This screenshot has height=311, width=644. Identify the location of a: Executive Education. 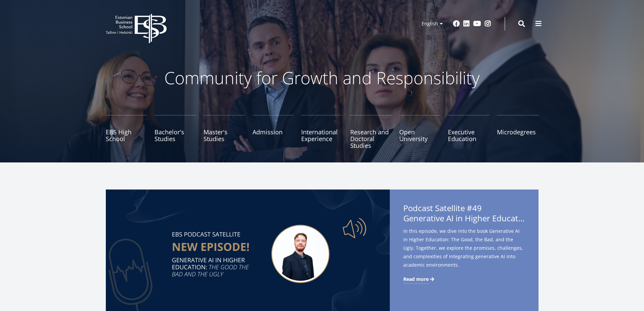
(468, 132).